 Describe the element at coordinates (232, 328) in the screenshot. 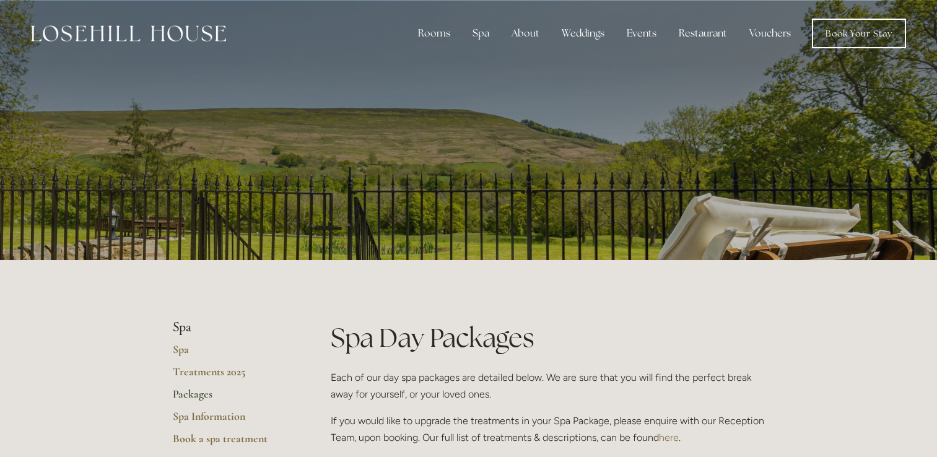

I see `li: Spa` at that location.